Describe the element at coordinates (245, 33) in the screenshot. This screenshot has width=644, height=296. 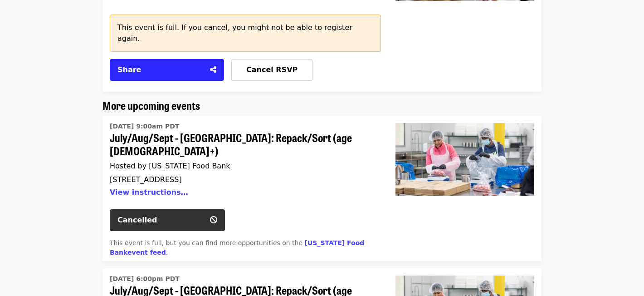
I see `p: This event is full. If you cancel, you might not be able to register again.` at that location.